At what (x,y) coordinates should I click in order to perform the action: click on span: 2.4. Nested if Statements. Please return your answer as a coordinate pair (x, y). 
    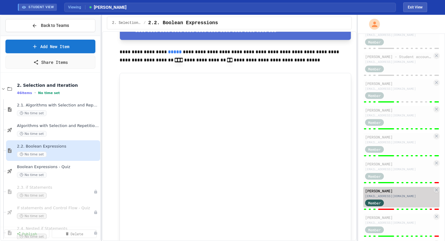
    Looking at the image, I should click on (55, 229).